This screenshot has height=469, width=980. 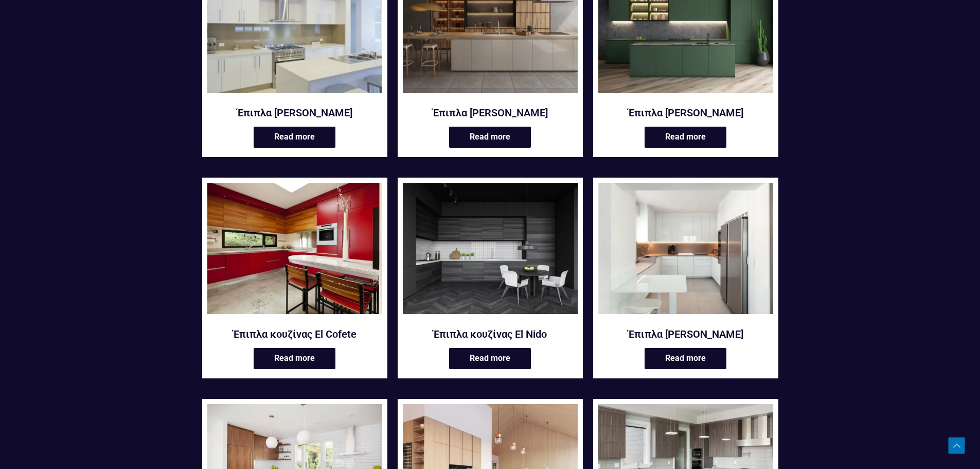 I want to click on a: Read more about “Έπιπλα κουζίνας Bondi”, so click(x=294, y=137).